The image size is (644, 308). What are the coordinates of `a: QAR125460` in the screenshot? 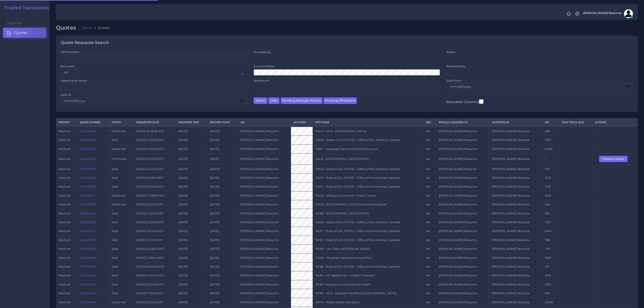 It's located at (88, 131).